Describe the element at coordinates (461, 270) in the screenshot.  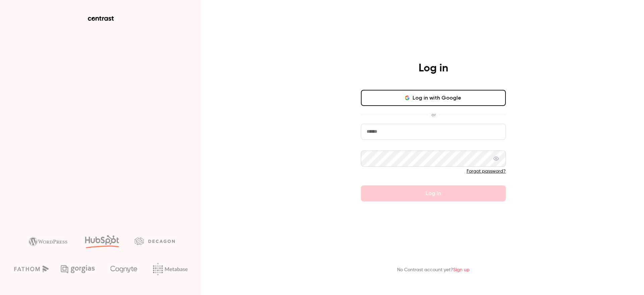
I see `a: Sign up` at that location.